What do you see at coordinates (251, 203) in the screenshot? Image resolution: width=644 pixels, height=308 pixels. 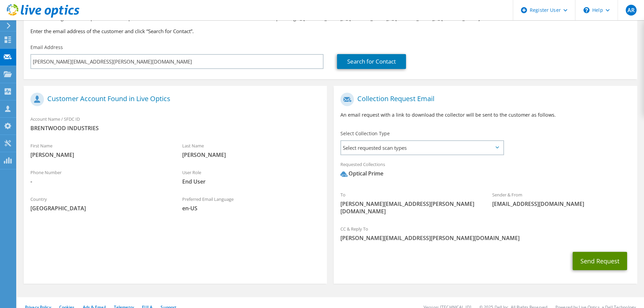 I see `div: Preferred Email Language` at bounding box center [251, 203].